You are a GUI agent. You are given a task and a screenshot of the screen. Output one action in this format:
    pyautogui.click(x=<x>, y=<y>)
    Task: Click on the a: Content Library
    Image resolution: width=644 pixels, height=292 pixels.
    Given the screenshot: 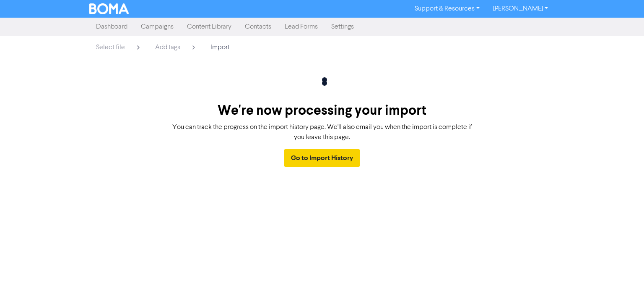 What is the action you would take?
    pyautogui.click(x=209, y=27)
    